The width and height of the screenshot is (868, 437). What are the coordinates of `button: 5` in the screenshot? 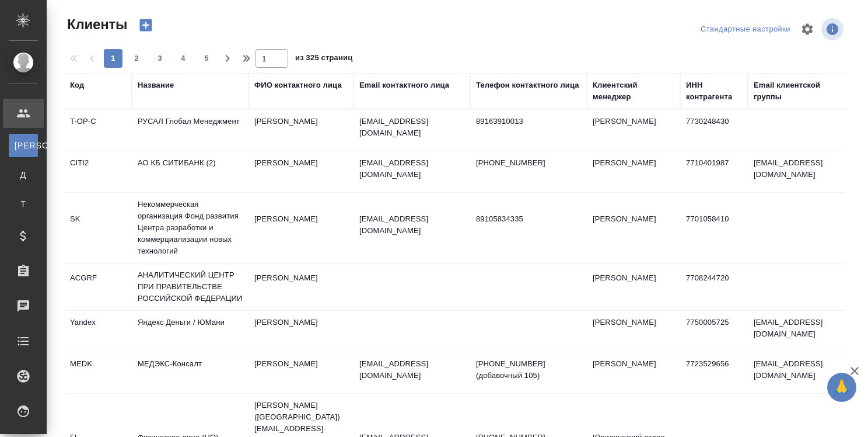 It's located at (207, 58).